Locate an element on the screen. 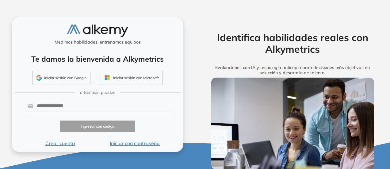 The height and width of the screenshot is (169, 390). button: Crear cuenta is located at coordinates (60, 143).